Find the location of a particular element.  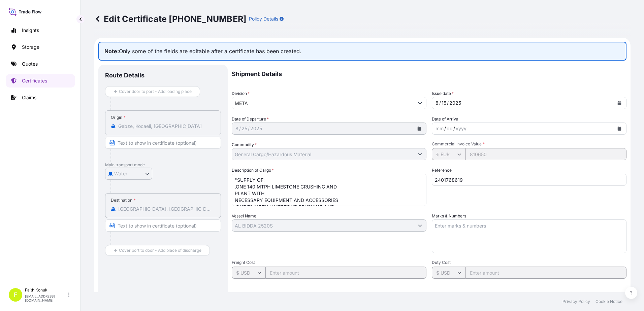

label: Vessel Name is located at coordinates (244, 216).